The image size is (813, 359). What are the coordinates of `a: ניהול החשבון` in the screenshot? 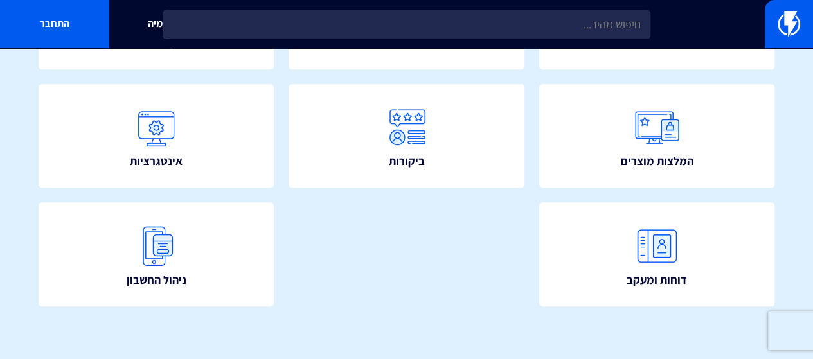 It's located at (156, 254).